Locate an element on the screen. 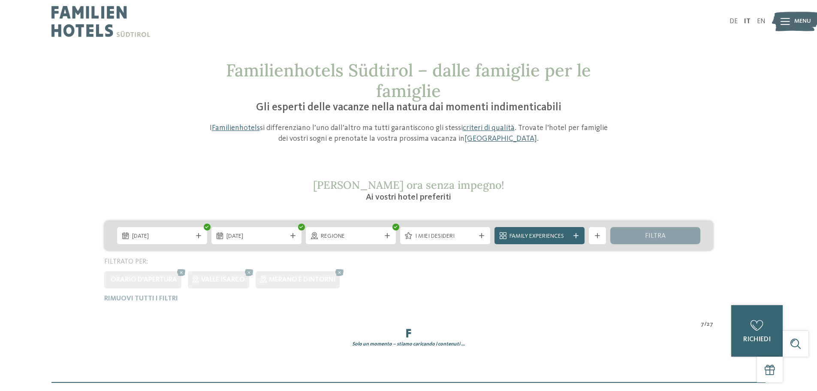  a: richiedi is located at coordinates (757, 331).